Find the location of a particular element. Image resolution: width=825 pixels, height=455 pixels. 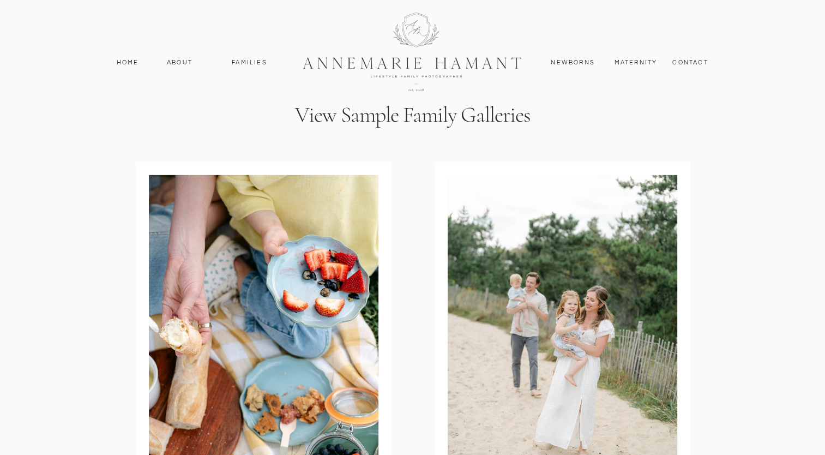

a: Home is located at coordinates (128, 63).